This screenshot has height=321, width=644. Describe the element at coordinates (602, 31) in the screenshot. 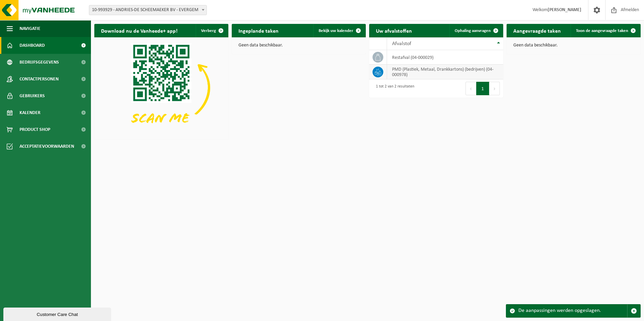

I see `span: Toon de aangevraagde taken` at that location.